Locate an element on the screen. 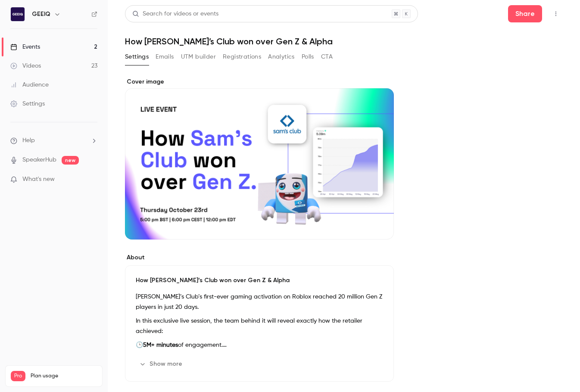 The image size is (580, 392). button: Analytics is located at coordinates (281, 57).